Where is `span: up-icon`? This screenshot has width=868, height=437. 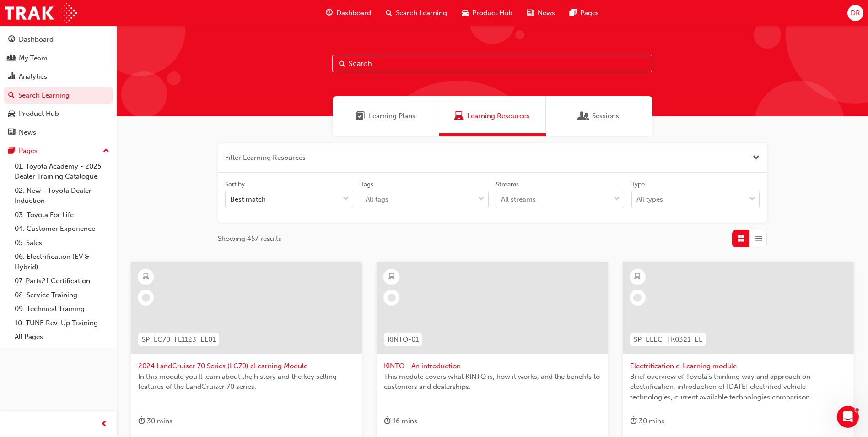
span: up-icon is located at coordinates (106, 151).